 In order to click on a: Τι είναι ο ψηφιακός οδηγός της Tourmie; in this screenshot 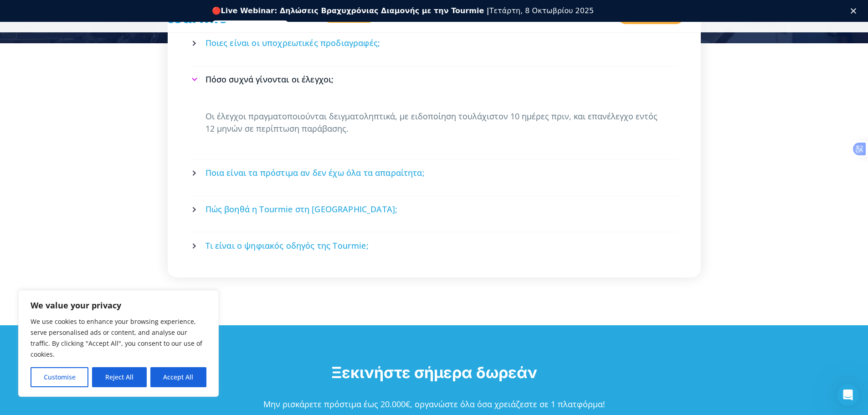, I will do `click(434, 246)`.